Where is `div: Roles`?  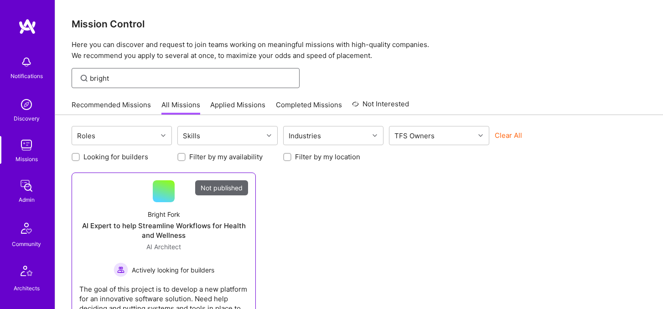
div: Roles is located at coordinates (86, 135).